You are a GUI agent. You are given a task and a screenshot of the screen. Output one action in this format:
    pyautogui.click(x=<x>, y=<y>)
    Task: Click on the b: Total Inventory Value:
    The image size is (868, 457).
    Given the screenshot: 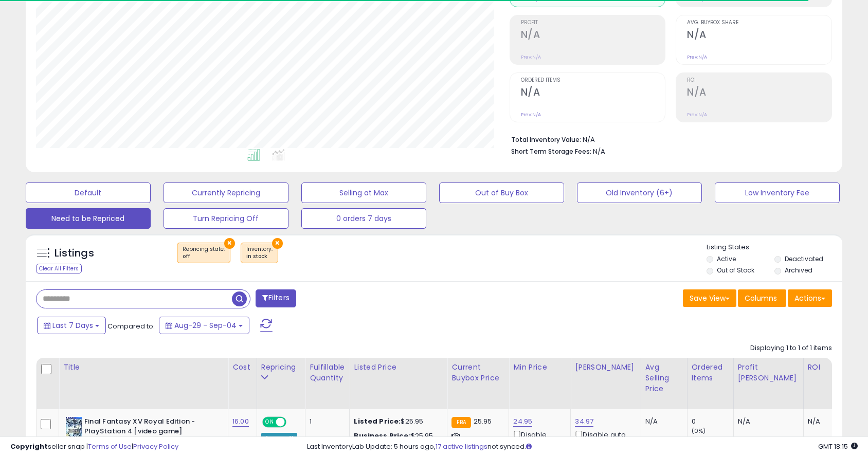 What is the action you would take?
    pyautogui.click(x=546, y=139)
    